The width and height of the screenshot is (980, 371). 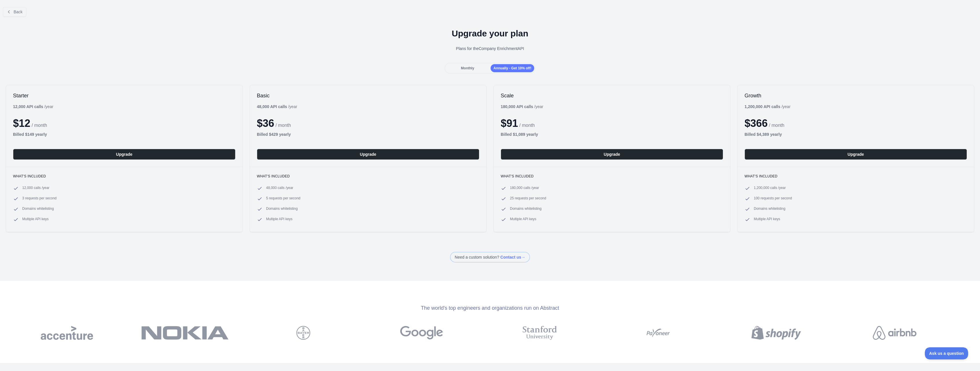 I want to click on div: / year, so click(x=522, y=107).